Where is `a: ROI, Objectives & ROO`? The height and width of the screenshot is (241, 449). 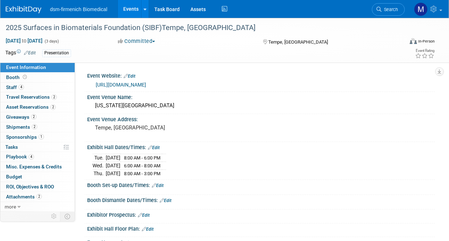 a: ROI, Objectives & ROO is located at coordinates (37, 186).